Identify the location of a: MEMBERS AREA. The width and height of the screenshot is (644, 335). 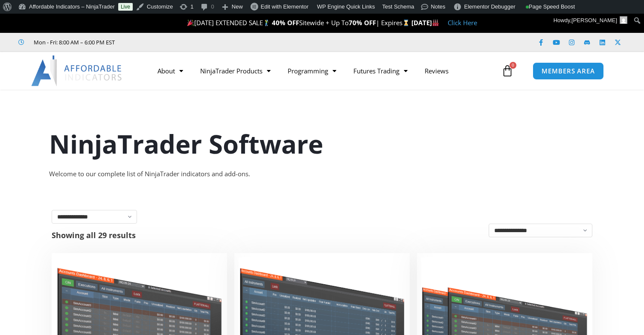
(568, 71).